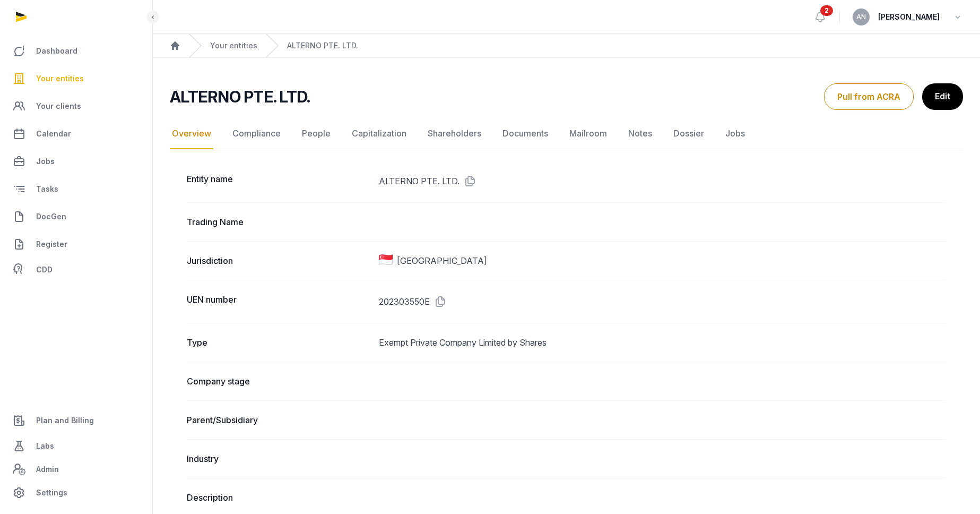 The image size is (980, 514). Describe the element at coordinates (240, 97) in the screenshot. I see `h2: ALTERNO PTE. LTD.` at that location.